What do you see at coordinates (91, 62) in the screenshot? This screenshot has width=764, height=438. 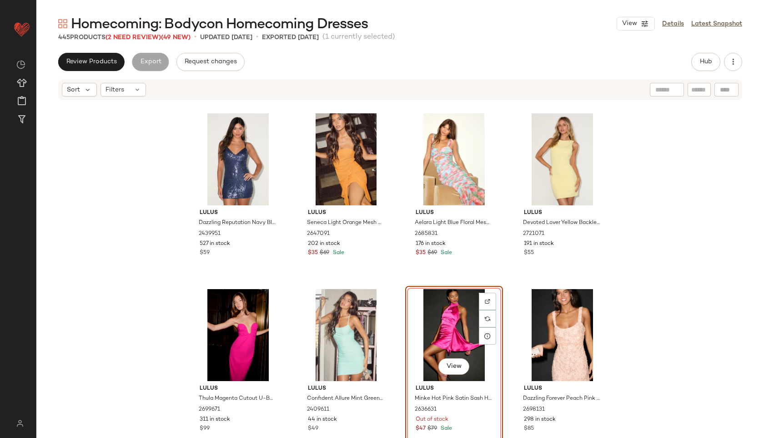 I see `span: Review Products` at bounding box center [91, 62].